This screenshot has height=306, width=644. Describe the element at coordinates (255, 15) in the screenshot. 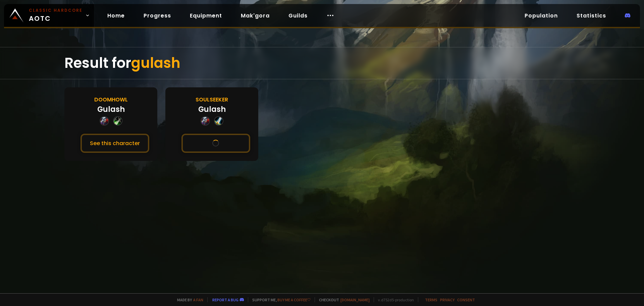

I see `a: Mak'gora` at that location.